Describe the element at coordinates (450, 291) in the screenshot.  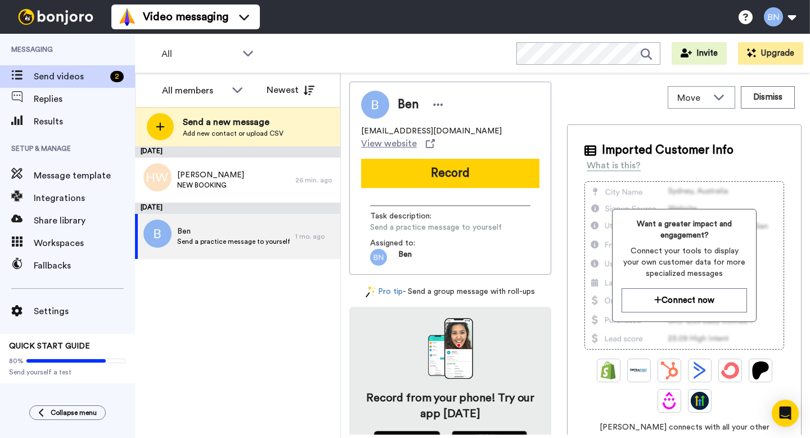
I see `div: - Send a group message with roll-ups` at that location.